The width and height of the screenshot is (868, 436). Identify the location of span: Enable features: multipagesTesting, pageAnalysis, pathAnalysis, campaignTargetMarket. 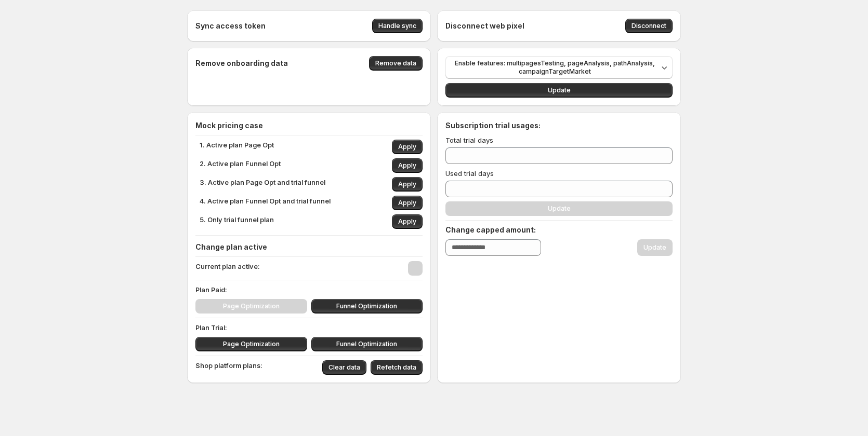
(555, 67).